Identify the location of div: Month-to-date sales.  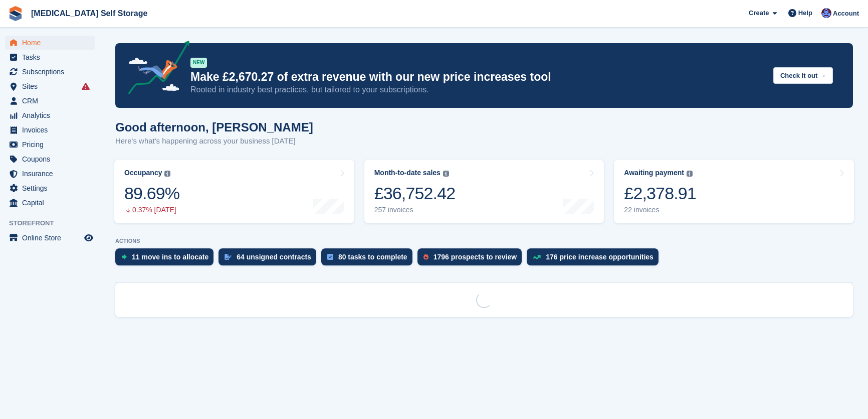
(408, 173).